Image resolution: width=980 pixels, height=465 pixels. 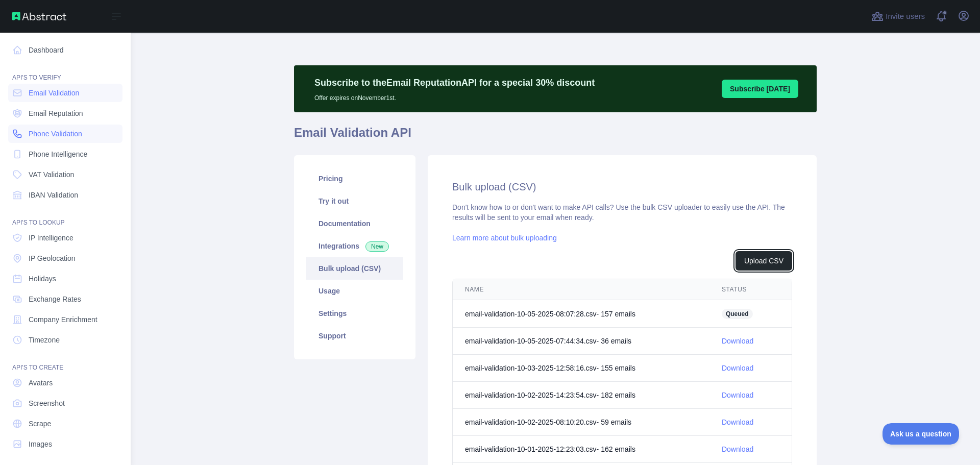 What do you see at coordinates (66, 174) in the screenshot?
I see `a: VAT Validation` at bounding box center [66, 174].